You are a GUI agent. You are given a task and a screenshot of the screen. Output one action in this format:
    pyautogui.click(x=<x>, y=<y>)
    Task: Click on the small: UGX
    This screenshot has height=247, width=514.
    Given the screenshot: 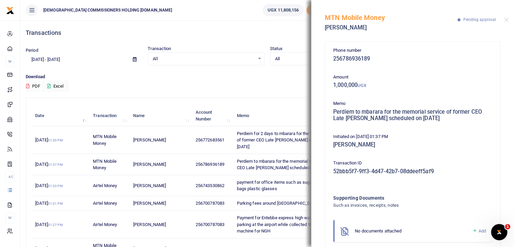 What is the action you would take?
    pyautogui.click(x=362, y=85)
    